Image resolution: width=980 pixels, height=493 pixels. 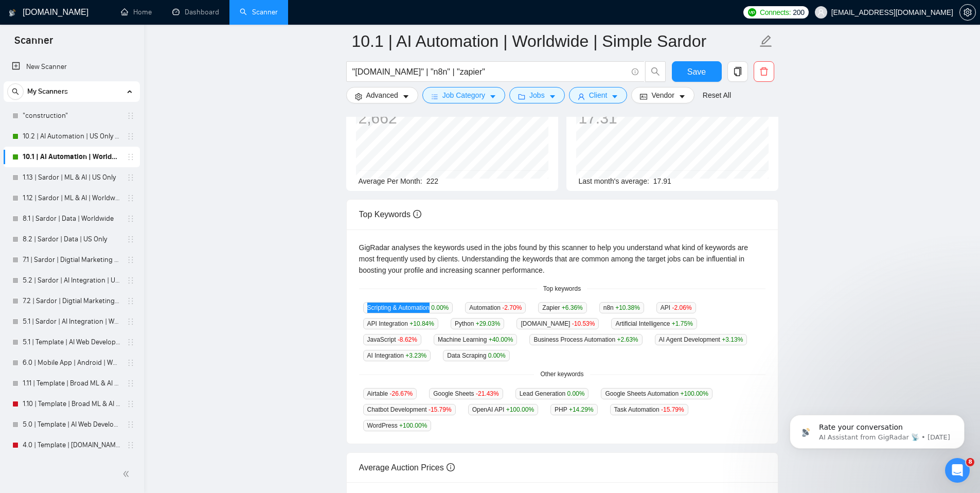 What do you see at coordinates (598, 95) in the screenshot?
I see `button: userClientcaret-down` at bounding box center [598, 95].